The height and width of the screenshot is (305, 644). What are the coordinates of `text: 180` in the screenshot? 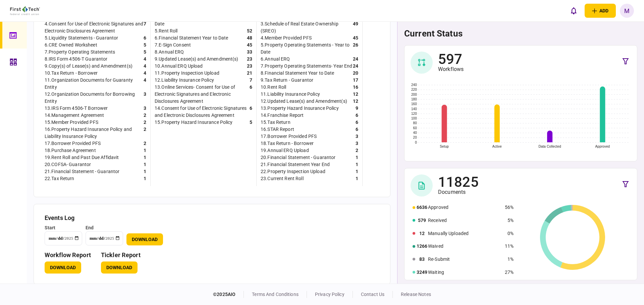 It's located at (414, 99).